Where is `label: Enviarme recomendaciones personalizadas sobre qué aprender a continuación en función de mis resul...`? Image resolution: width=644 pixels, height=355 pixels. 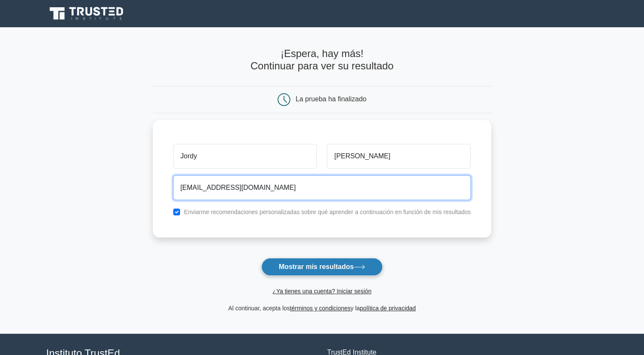
label: Enviarme recomendaciones personalizadas sobre qué aprender a continuación en función de mis resul... is located at coordinates (328, 212).